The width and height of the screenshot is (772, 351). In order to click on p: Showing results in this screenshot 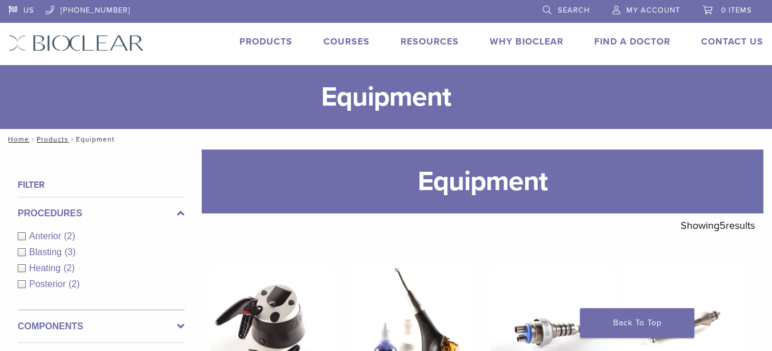, I will do `click(717, 226)`.